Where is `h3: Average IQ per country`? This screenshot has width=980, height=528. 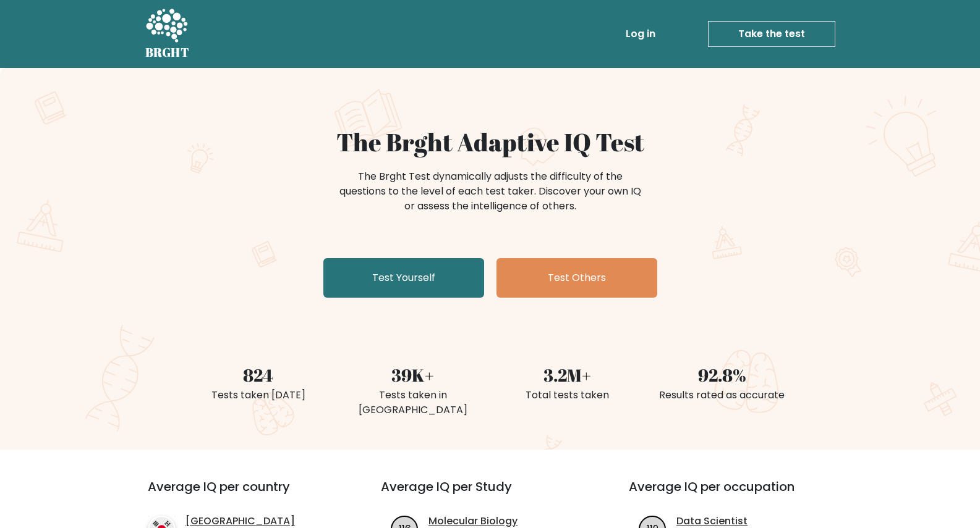
h3: Average IQ per country is located at coordinates (242, 494).